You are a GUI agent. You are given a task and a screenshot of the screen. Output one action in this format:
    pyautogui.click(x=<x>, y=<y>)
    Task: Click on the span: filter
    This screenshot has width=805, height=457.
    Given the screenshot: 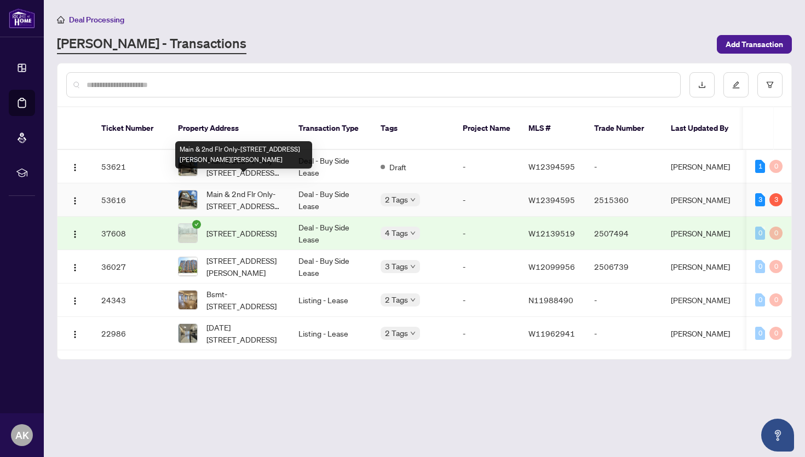 What is the action you would take?
    pyautogui.click(x=770, y=85)
    